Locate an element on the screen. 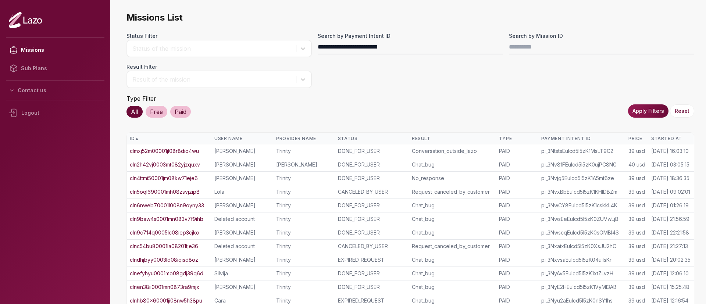 This screenshot has height=304, width=706. div: User Name is located at coordinates (242, 139).